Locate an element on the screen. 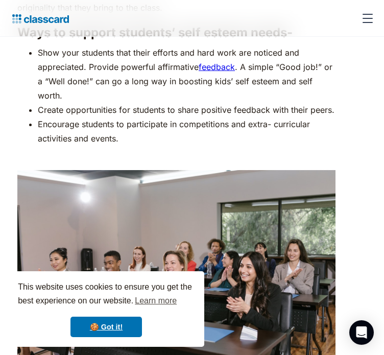 Image resolution: width=384 pixels, height=355 pixels. div: Open Intercom Messenger is located at coordinates (361, 332).